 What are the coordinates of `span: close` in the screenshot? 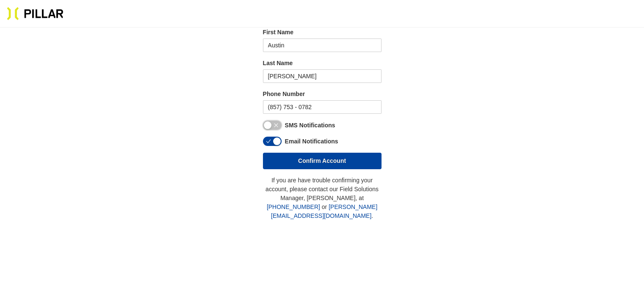 It's located at (276, 126).